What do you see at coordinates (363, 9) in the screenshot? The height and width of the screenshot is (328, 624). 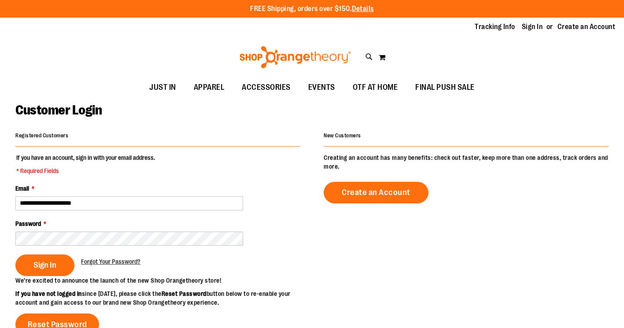 I see `a: Details` at bounding box center [363, 9].